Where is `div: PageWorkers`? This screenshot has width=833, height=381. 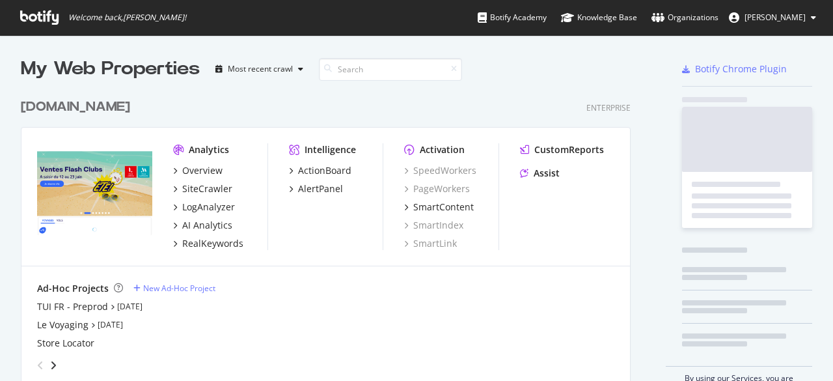 div: PageWorkers is located at coordinates (437, 189).